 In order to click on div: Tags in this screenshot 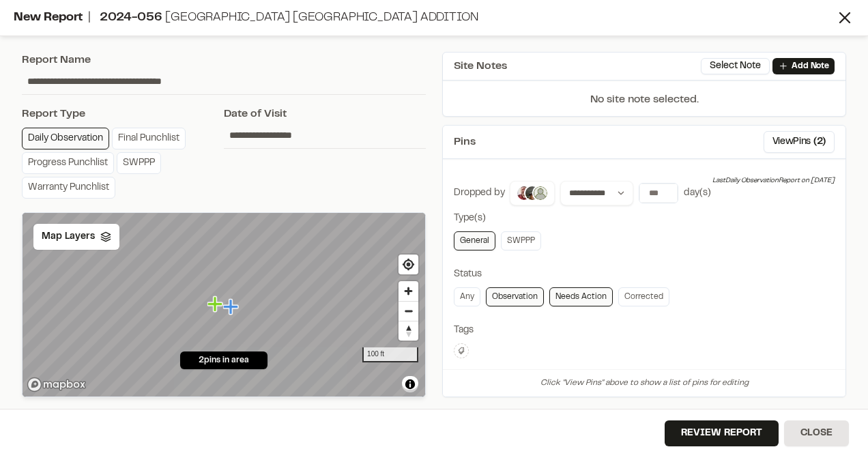, I will do `click(644, 330)`.